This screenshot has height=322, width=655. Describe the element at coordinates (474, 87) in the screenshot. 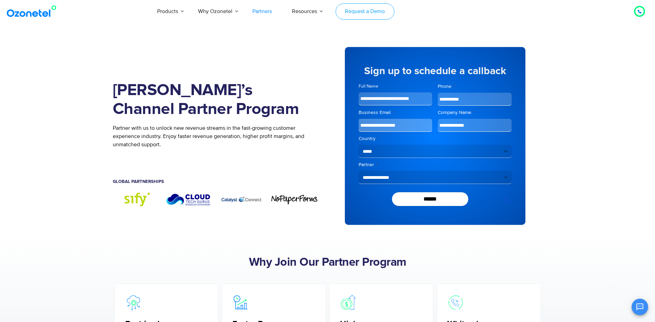

I see `label: Phone` at that location.